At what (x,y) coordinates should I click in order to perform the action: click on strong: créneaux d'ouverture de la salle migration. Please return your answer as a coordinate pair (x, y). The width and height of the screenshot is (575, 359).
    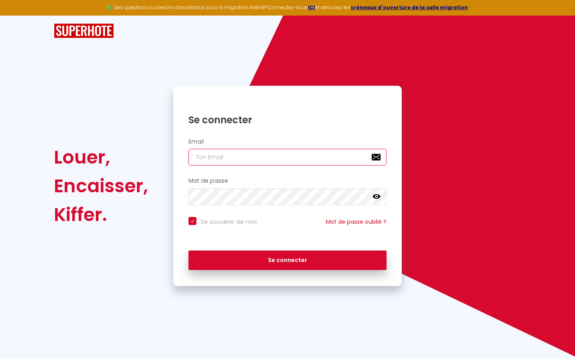
    Looking at the image, I should click on (409, 7).